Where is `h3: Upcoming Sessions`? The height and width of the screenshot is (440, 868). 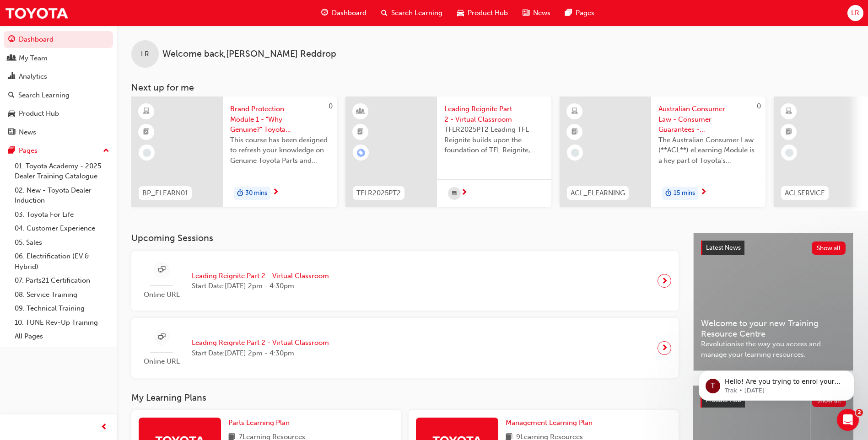
h3: Upcoming Sessions is located at coordinates (405, 238).